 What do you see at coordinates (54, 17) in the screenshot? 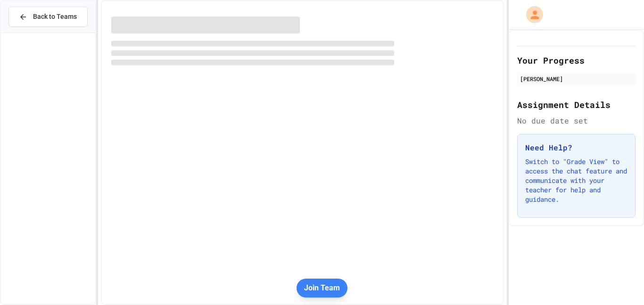
I see `span: Back to Teams` at bounding box center [54, 17].